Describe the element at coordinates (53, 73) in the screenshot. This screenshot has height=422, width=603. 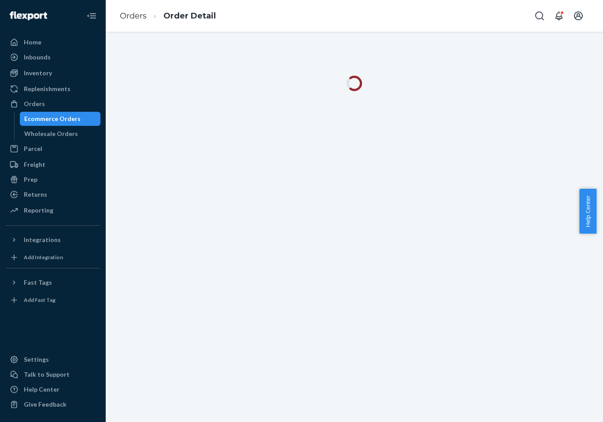
I see `a: Inventory` at that location.